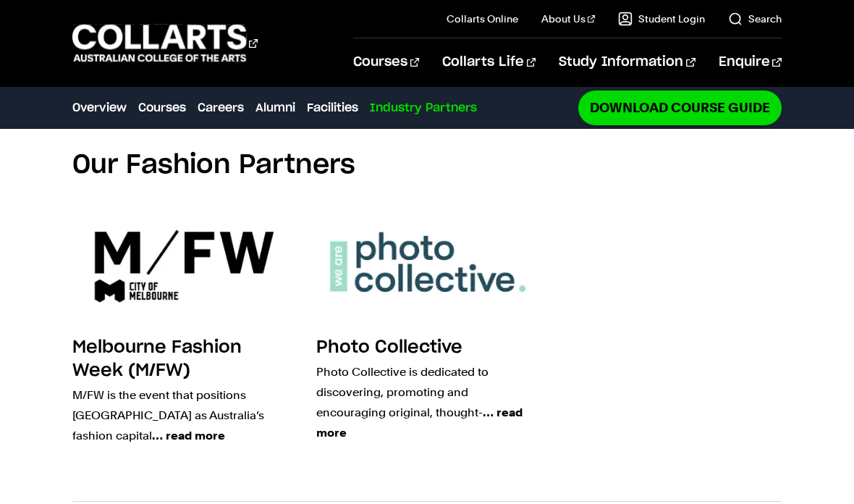 The height and width of the screenshot is (504, 854). What do you see at coordinates (157, 359) in the screenshot?
I see `h3: Melbourne Fashion Week (M/FW)` at bounding box center [157, 359].